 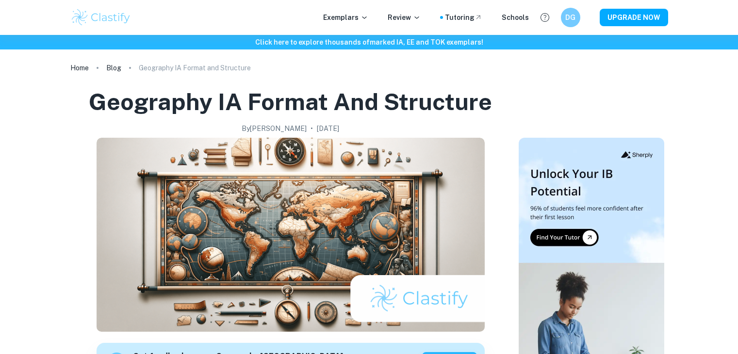 What do you see at coordinates (571, 17) in the screenshot?
I see `button: DG` at bounding box center [571, 17].